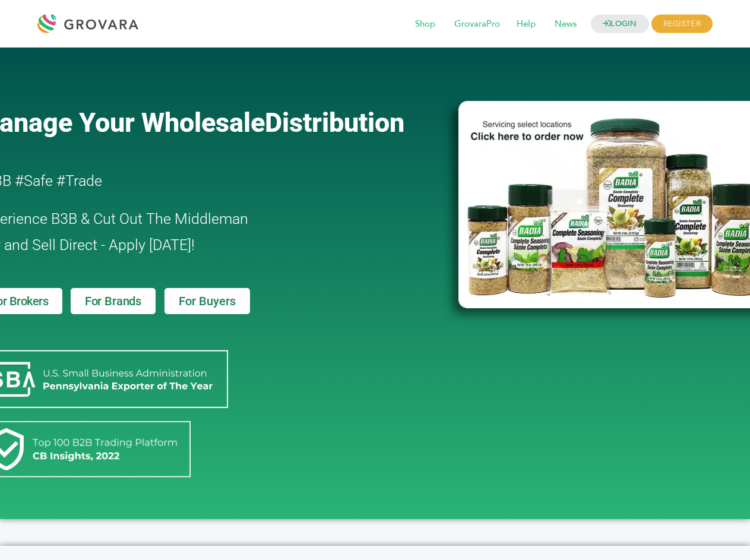  What do you see at coordinates (477, 24) in the screenshot?
I see `span: GrovaraPro` at bounding box center [477, 24].